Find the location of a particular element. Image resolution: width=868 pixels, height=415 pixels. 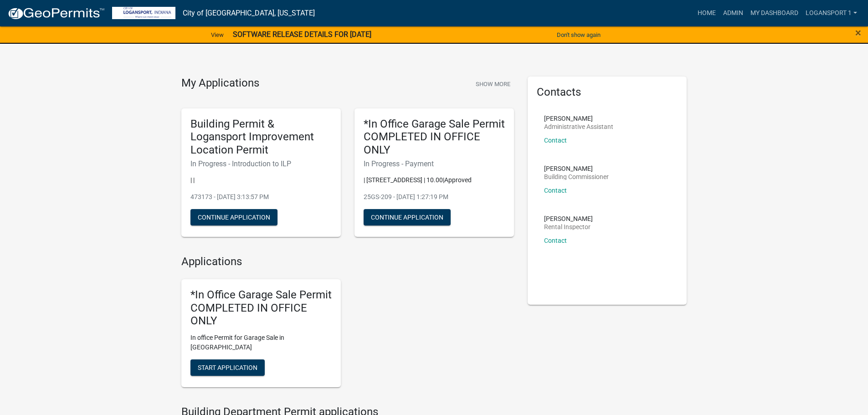

h5: Contacts is located at coordinates (608, 92).